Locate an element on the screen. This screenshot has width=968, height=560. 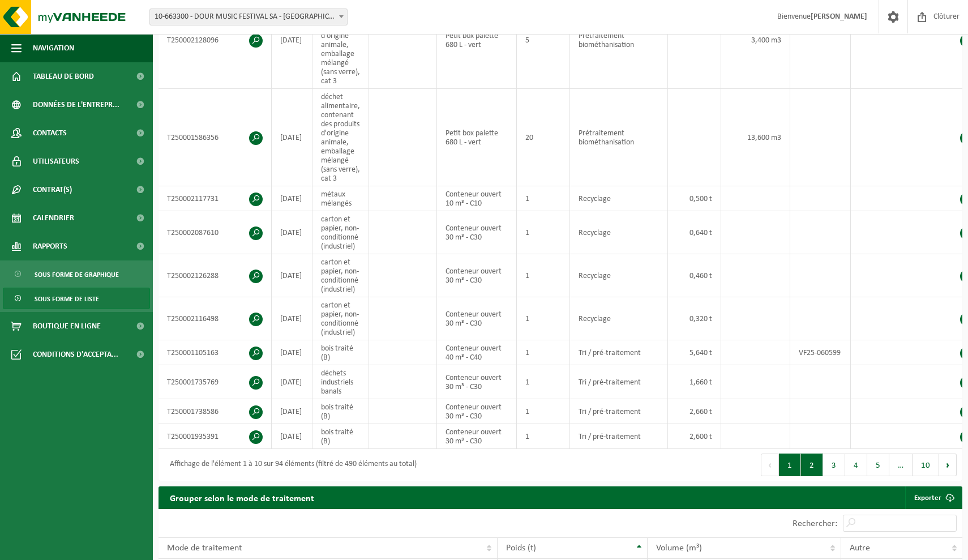
button: 4 is located at coordinates (856, 465).